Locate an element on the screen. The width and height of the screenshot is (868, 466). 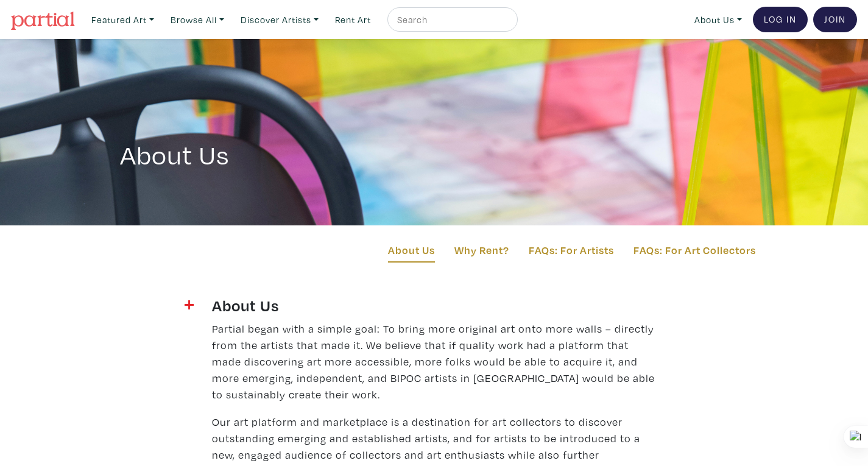
h1: About Us is located at coordinates (434, 137).